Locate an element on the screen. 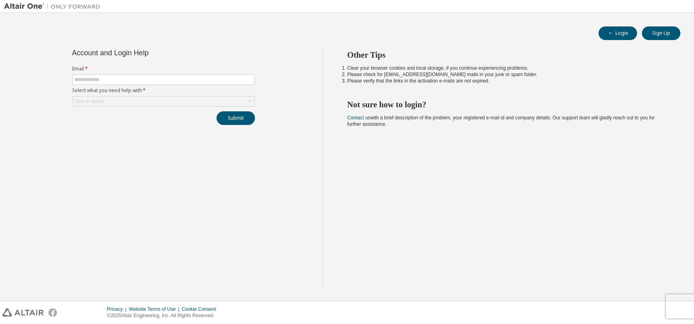  li: Clear your browser cookies and local storage, if you continue experiencing problems. is located at coordinates (506, 68).